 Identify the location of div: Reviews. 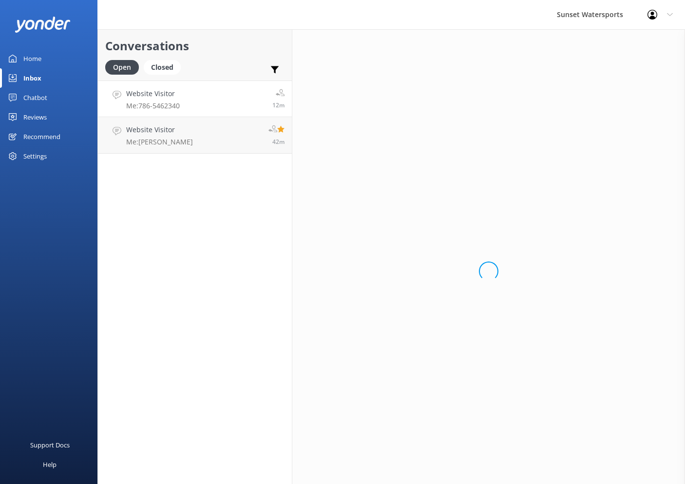
(35, 117).